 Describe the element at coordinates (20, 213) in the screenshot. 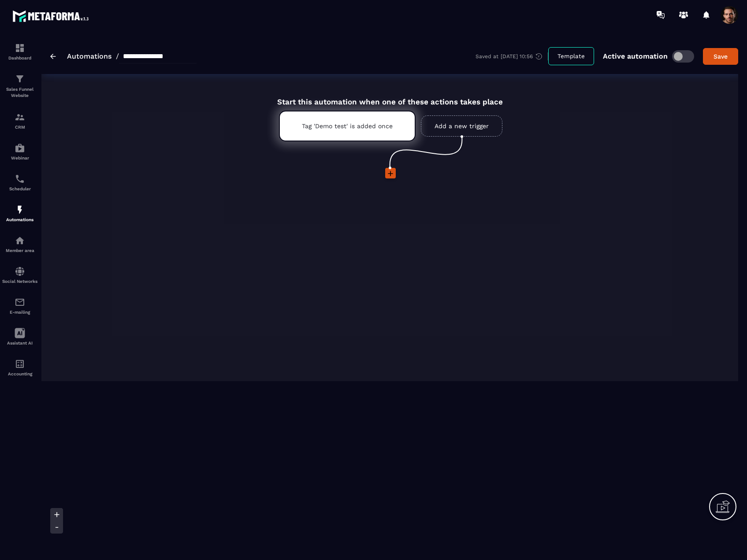

I see `a: automationsautomationsAutomations` at that location.